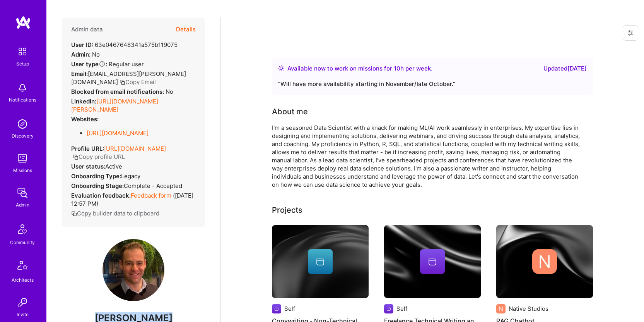 The image size is (644, 322). Describe the element at coordinates (397, 68) in the screenshot. I see `span: 10` at that location.